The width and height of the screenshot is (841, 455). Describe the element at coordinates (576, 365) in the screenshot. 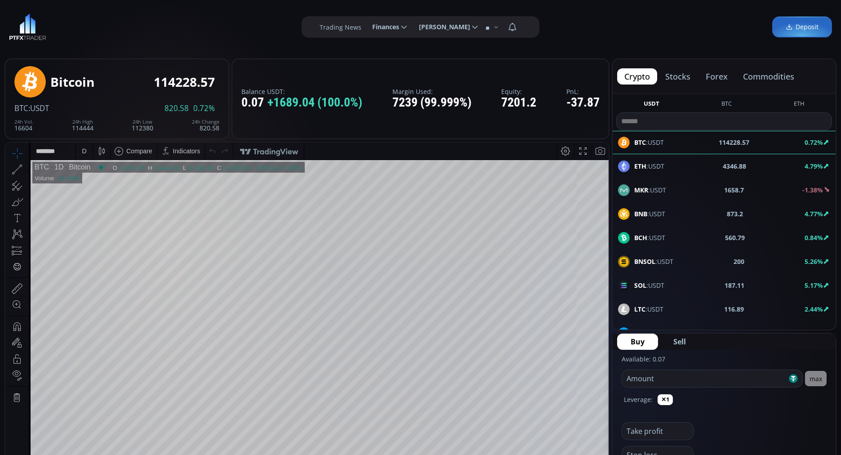

I see `div: Toggle Log Scale` at that location.